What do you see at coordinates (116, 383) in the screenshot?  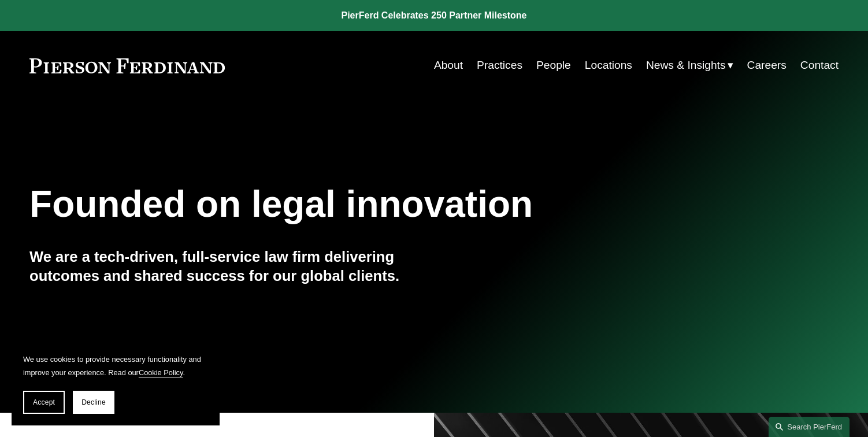 I see `section: Cookie banner` at bounding box center [116, 383].